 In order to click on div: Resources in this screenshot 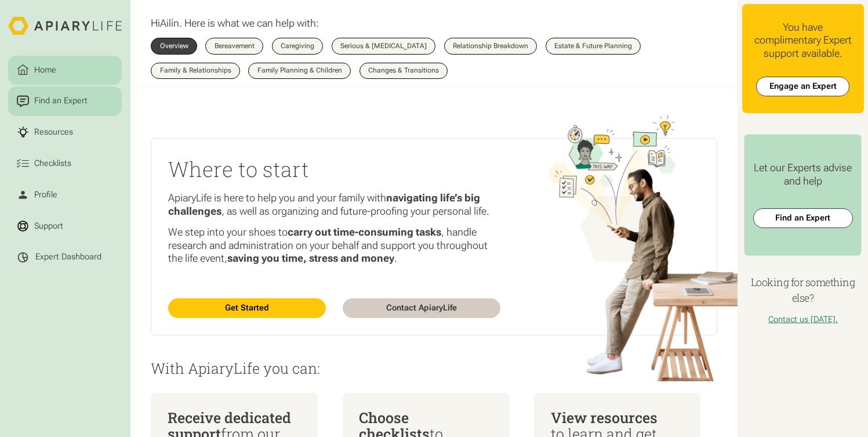, I will do `click(54, 132)`.